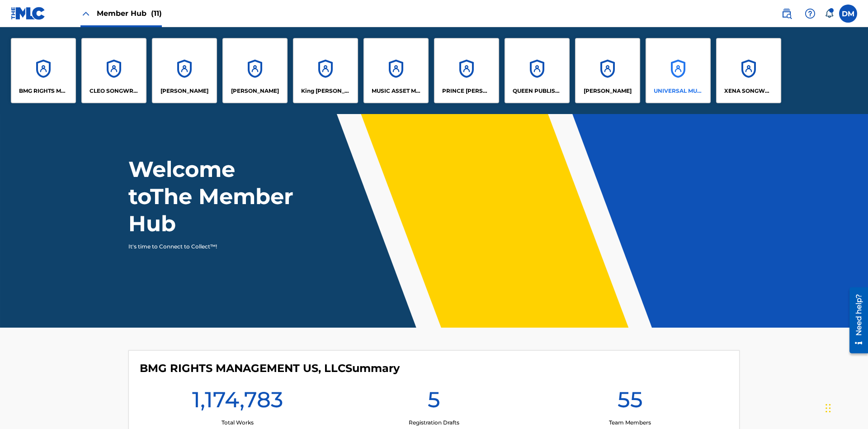  I want to click on div: User Menu, so click(848, 13).